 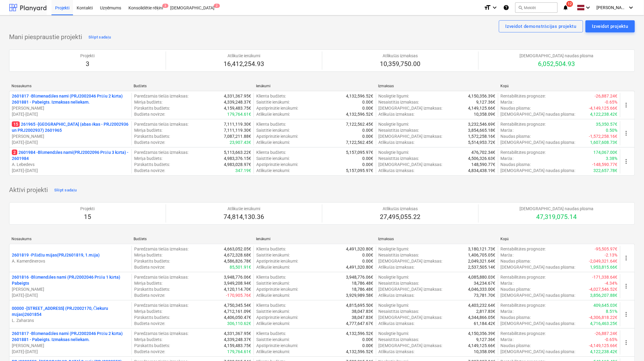 What do you see at coordinates (238, 108) in the screenshot?
I see `p: 4,159,483.75€` at bounding box center [238, 108].